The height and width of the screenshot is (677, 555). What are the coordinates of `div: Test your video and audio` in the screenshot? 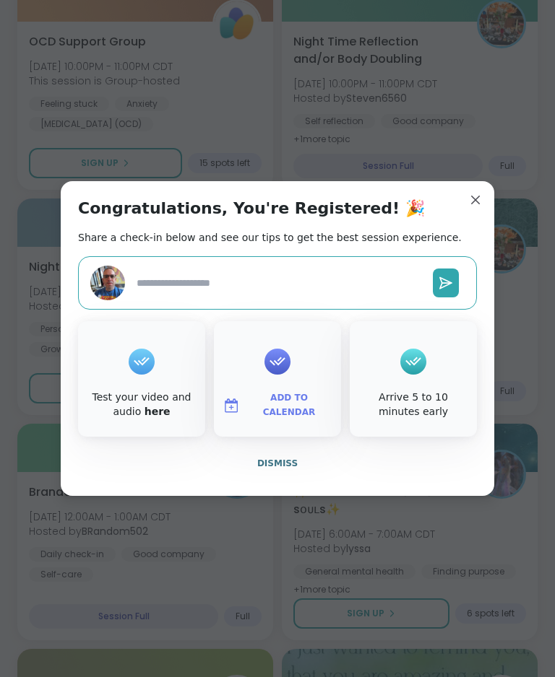 It's located at (142, 404).